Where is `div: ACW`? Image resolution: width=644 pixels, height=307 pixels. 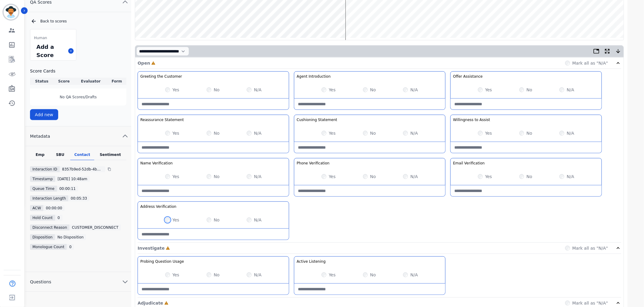
div: ACW is located at coordinates (37, 208).